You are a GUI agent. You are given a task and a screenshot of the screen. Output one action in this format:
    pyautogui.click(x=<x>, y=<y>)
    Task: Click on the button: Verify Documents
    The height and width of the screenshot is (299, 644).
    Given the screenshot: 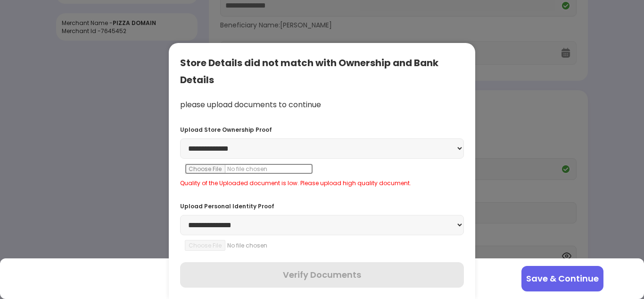 What is the action you would take?
    pyautogui.click(x=322, y=275)
    